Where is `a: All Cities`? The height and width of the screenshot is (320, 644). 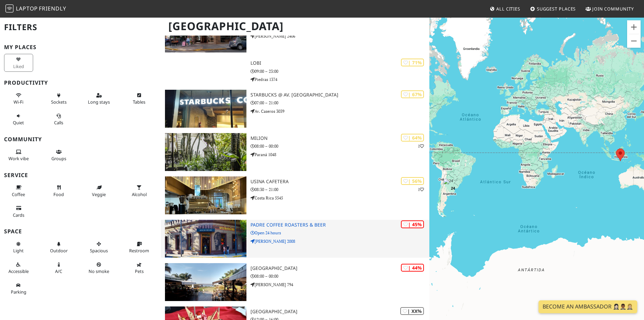
a: All Cities is located at coordinates (505, 9).